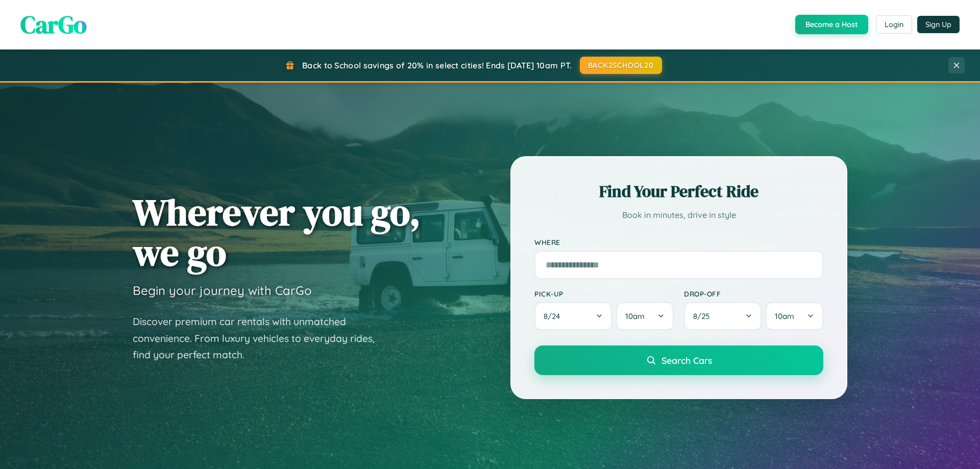 The image size is (980, 469). Describe the element at coordinates (260, 339) in the screenshot. I see `p: Discover premium car rentals with unmatched convenience. From luxury vehicles to everyday rides, ...` at that location.